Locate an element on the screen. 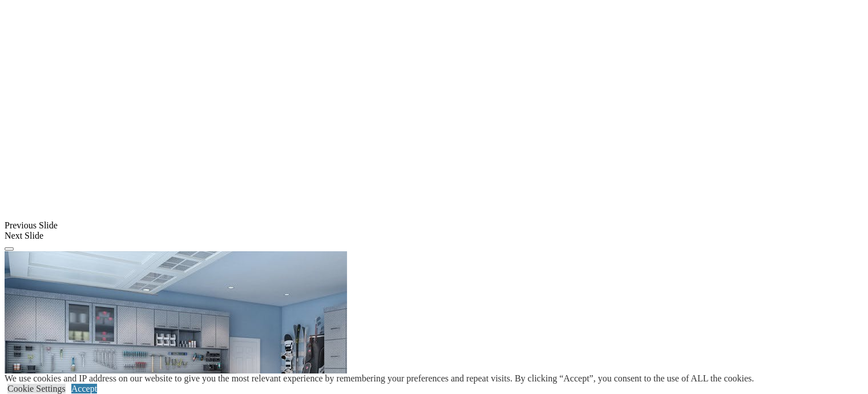  div: We use cookies and IP address on our website to give you the most relevant experience by remember... is located at coordinates (379, 378).